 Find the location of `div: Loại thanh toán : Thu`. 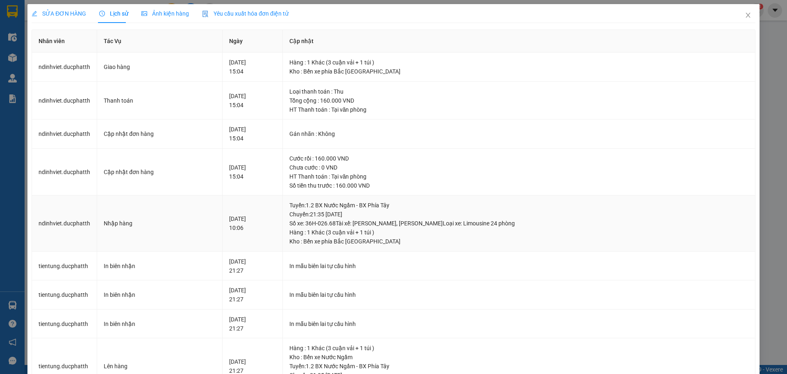

div: Loại thanh toán : Thu is located at coordinates (519, 91).